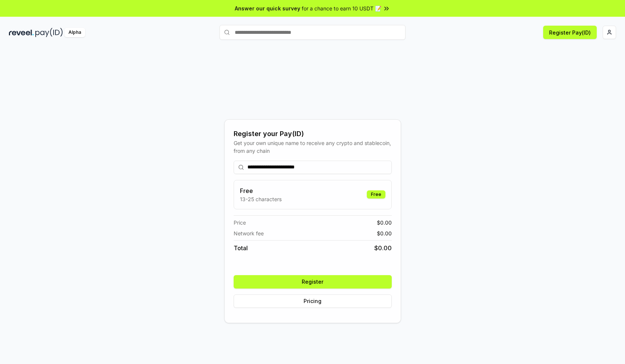 The width and height of the screenshot is (625, 364). Describe the element at coordinates (312, 147) in the screenshot. I see `div: Get your own unique name to receive any crypto and stablecoin, from any chain` at that location.